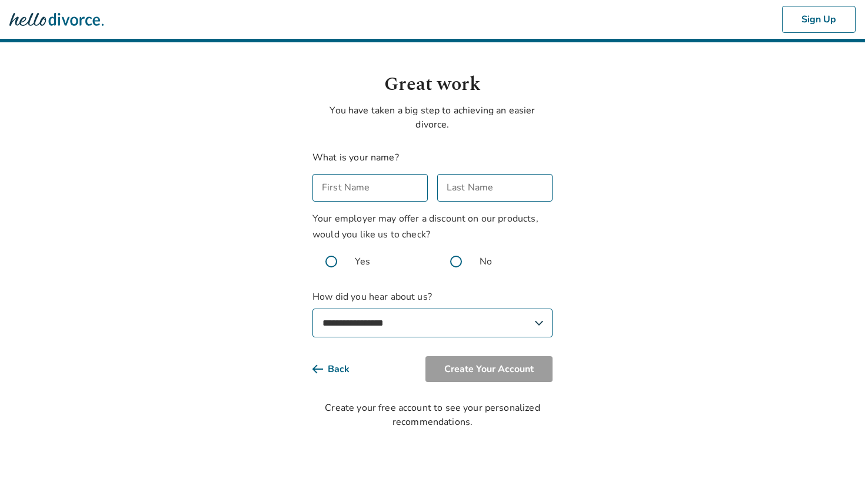  Describe the element at coordinates (432, 323) in the screenshot. I see `select: How did you hear about us?` at that location.